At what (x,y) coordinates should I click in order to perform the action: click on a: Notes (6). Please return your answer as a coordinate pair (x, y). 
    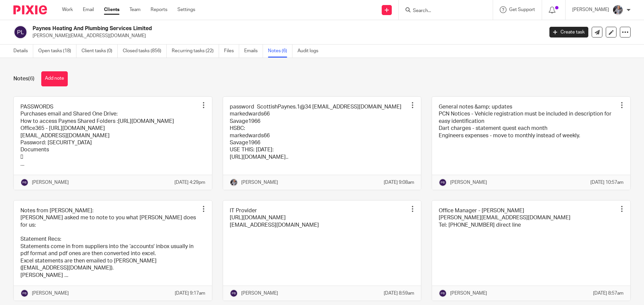
    Looking at the image, I should click on (280, 51).